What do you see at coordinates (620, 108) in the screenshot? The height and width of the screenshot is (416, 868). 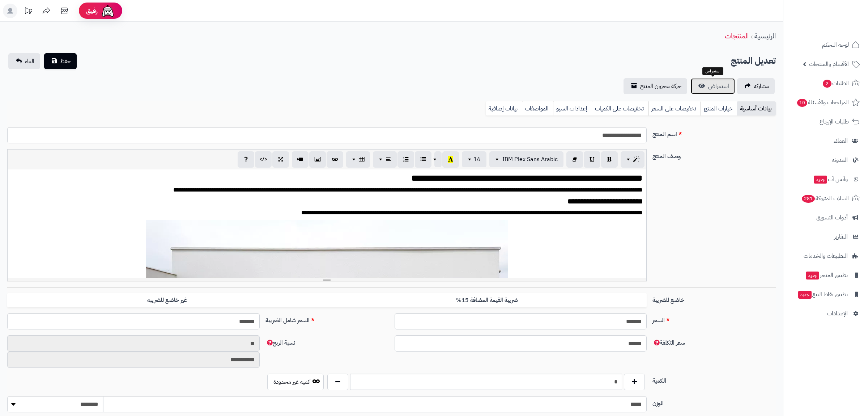 I see `a: تخفيضات على الكميات` at bounding box center [620, 108].